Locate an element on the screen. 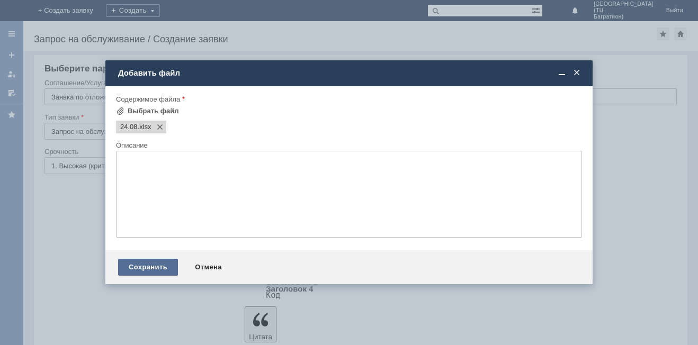 This screenshot has width=698, height=345. div: Добавить файл is located at coordinates (350, 73).